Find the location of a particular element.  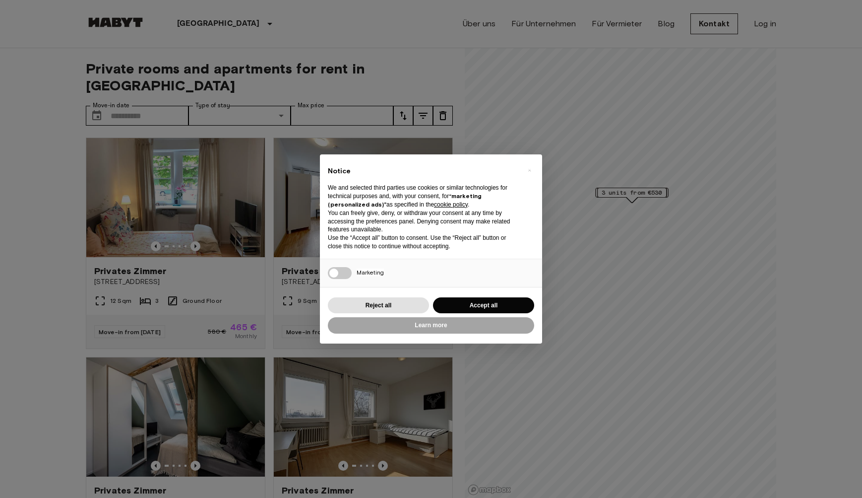

p: You can freely give, deny, or withdraw your consent at any time by accessing the preferences pane... is located at coordinates (423, 221).